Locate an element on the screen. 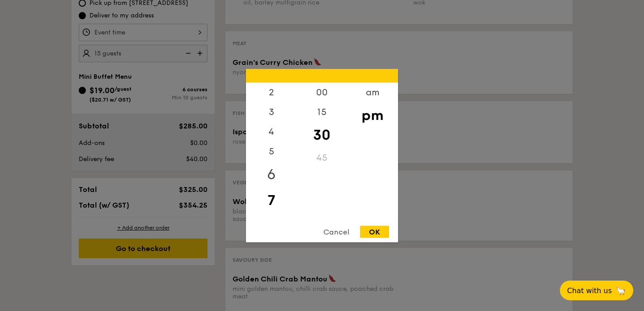 This screenshot has width=644, height=311. div: Cancel is located at coordinates (336, 231).